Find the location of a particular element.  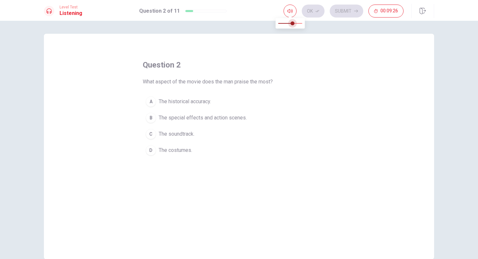

h1: Question 2 of 11 is located at coordinates (159, 11).